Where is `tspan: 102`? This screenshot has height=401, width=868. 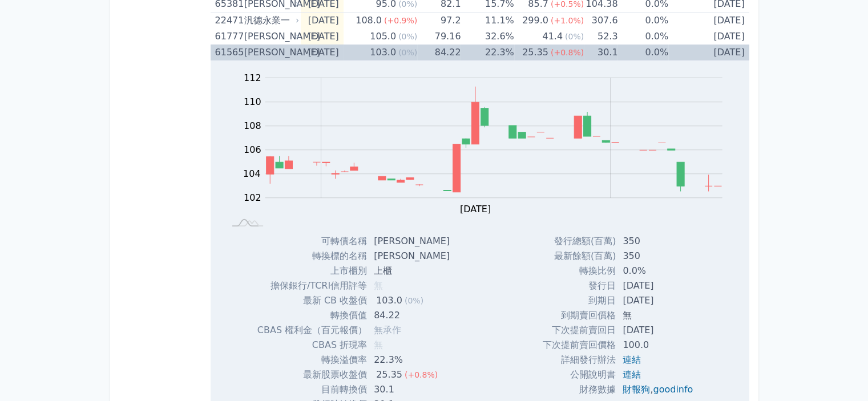 tspan: 102 is located at coordinates (252, 197).